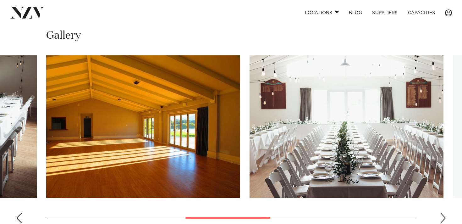  What do you see at coordinates (322, 13) in the screenshot?
I see `a: Locations` at bounding box center [322, 13].